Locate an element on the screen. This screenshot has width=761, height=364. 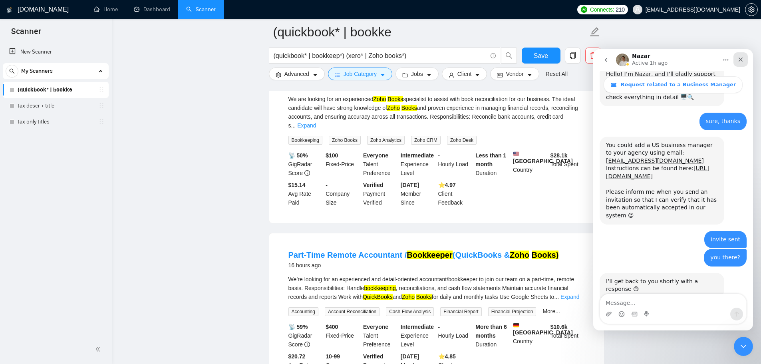
textarea: Message… is located at coordinates (80, 252).